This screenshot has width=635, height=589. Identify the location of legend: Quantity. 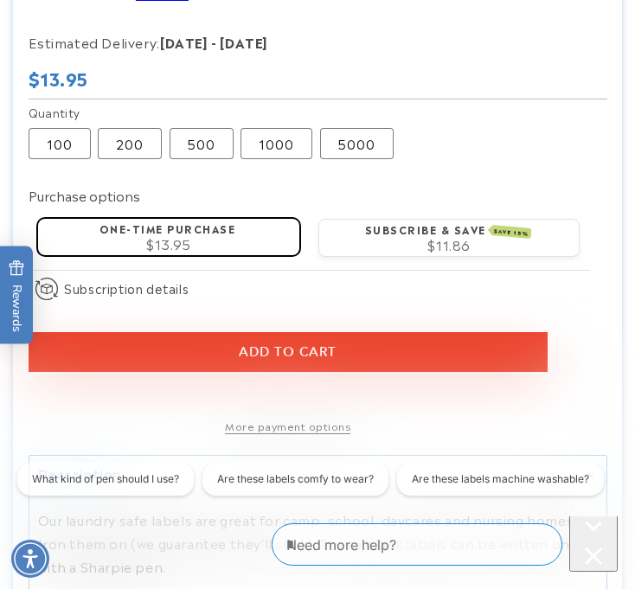
(55, 112).